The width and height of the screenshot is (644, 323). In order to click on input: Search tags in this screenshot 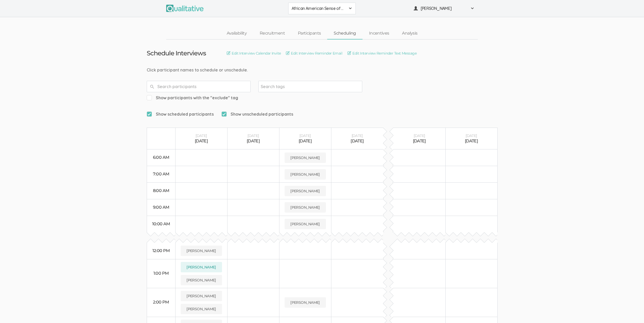, I will do `click(276, 86)`.